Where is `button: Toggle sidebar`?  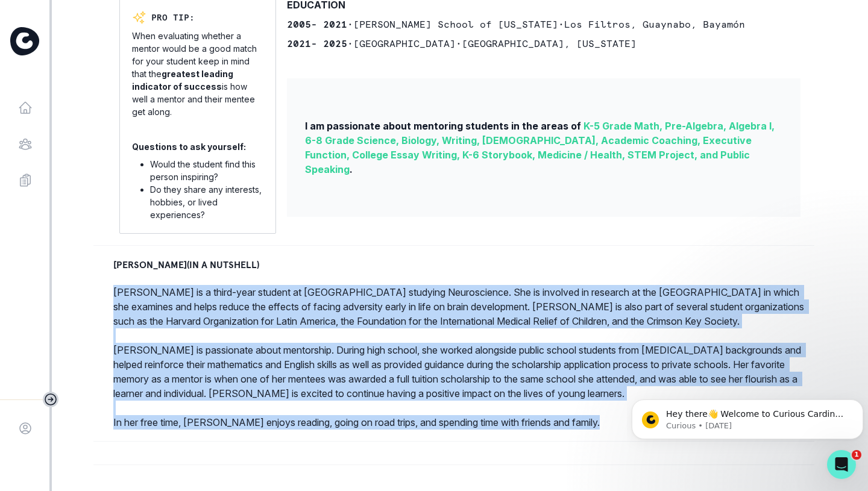
button: Toggle sidebar is located at coordinates (51, 399).